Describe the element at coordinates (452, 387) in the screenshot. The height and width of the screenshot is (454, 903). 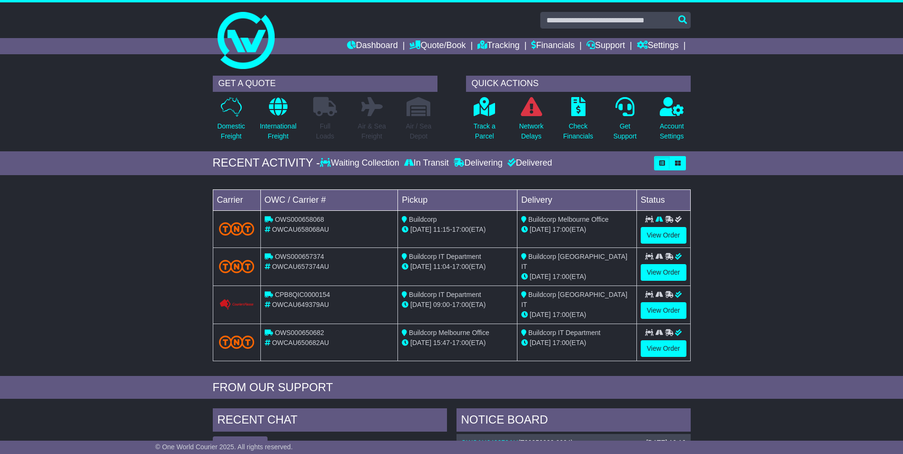
I see `div: FROM OUR SUPPORT` at that location.